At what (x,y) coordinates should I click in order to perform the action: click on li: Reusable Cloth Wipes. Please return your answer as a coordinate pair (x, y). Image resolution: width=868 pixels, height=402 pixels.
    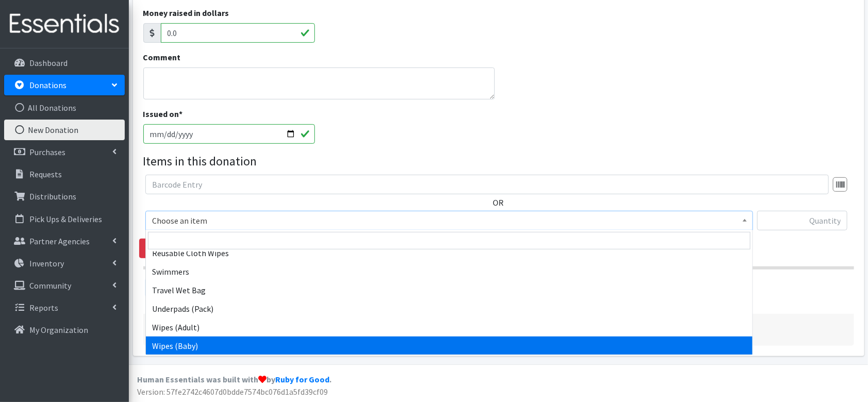
    Looking at the image, I should click on (449, 253).